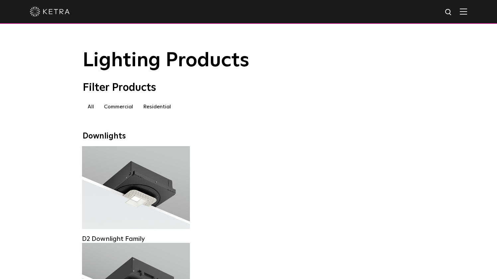 The height and width of the screenshot is (279, 497). I want to click on label: Commercial, so click(118, 107).